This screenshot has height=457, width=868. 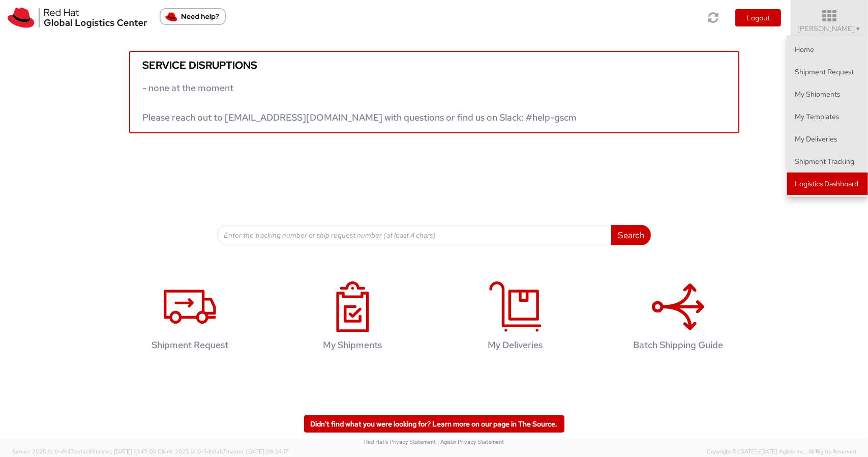 I want to click on img: rh-logistics-00dfa346123c4ec078e1.svg, so click(x=77, y=18).